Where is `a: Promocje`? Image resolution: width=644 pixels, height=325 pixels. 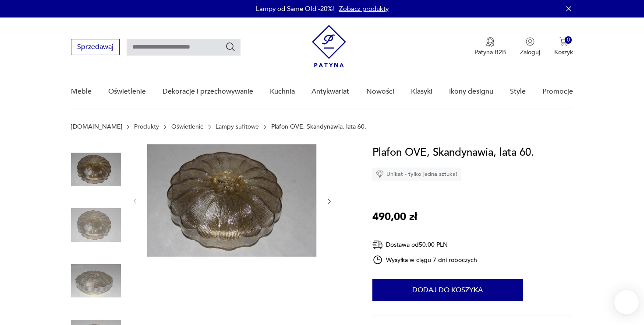 a: Promocje is located at coordinates (558, 91).